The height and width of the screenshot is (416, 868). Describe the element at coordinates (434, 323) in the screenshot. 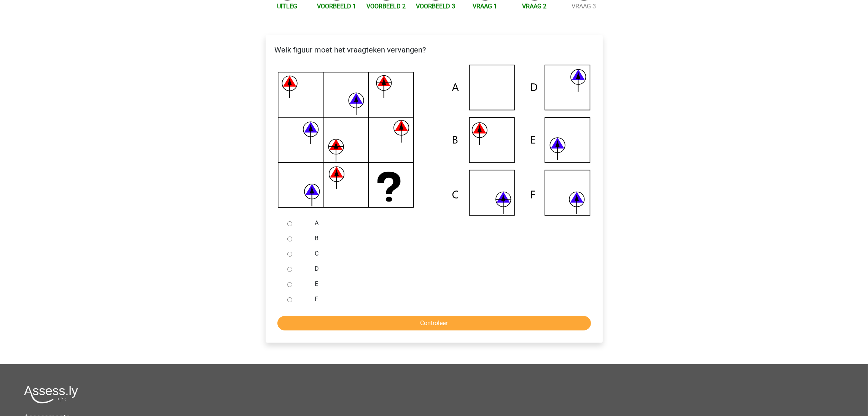

I see `input: Controleer` at that location.